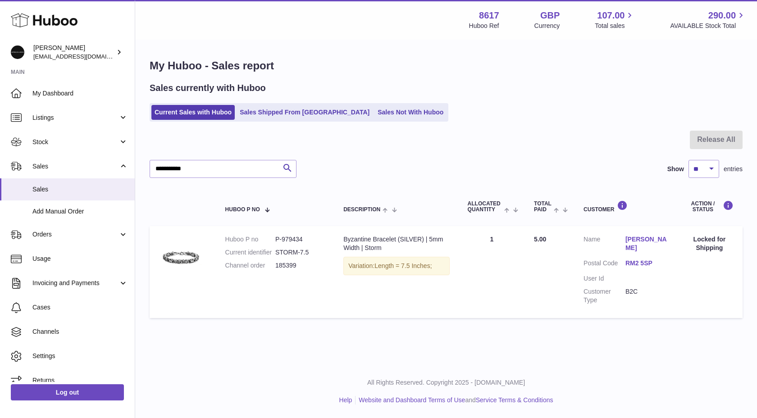 The width and height of the screenshot is (757, 418). I want to click on span: AVAILABLE Stock Total, so click(708, 26).